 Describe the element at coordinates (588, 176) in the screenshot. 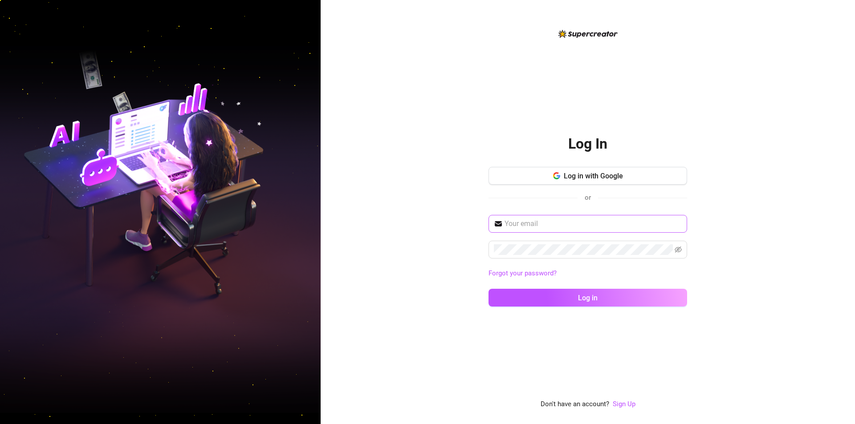

I see `button: Log in with Google` at that location.